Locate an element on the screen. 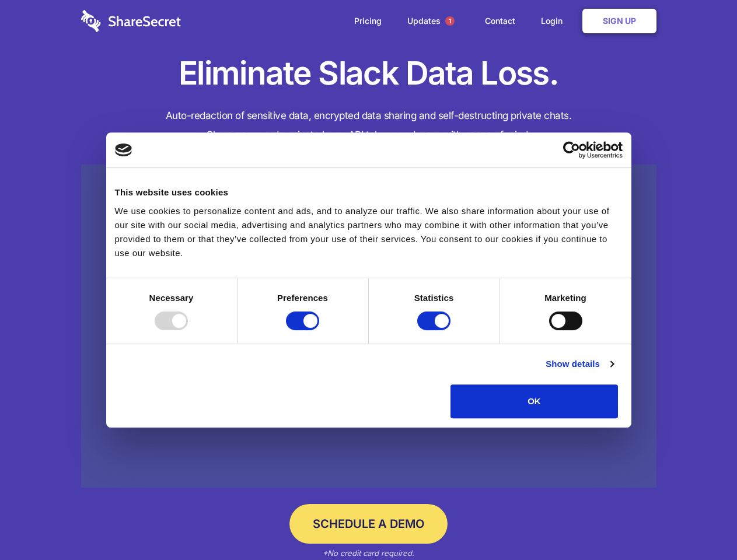 The width and height of the screenshot is (737, 560). strong: Statistics is located at coordinates (434, 298).